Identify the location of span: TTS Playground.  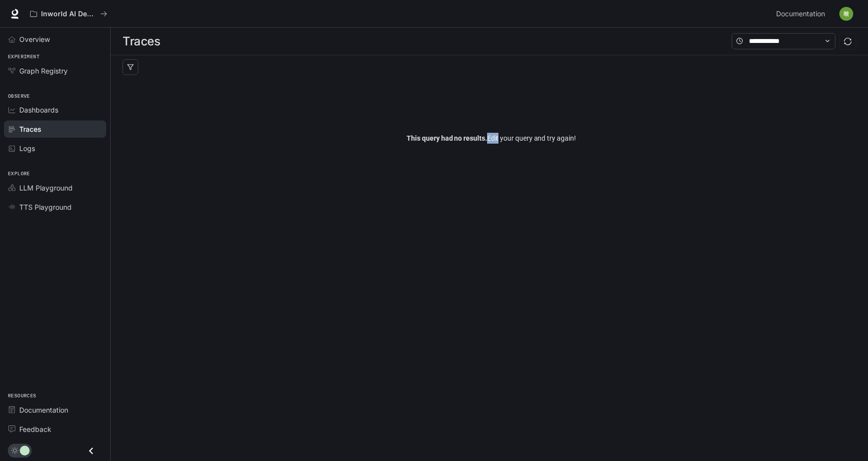
(46, 207).